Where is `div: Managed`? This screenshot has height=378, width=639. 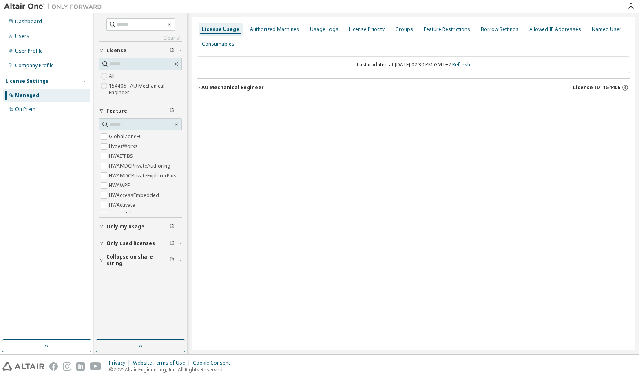
div: Managed is located at coordinates (27, 95).